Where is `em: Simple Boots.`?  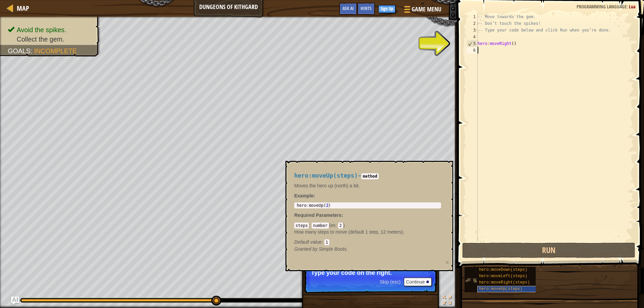
em: Simple Boots. is located at coordinates (321, 249).